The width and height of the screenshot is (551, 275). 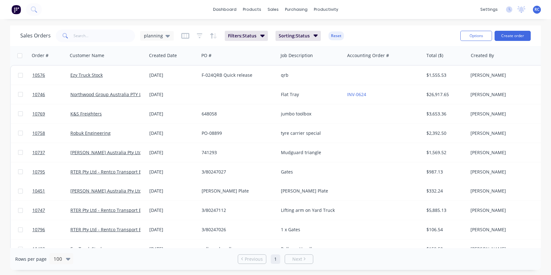 I want to click on div: tyre carrier special, so click(x=310, y=133).